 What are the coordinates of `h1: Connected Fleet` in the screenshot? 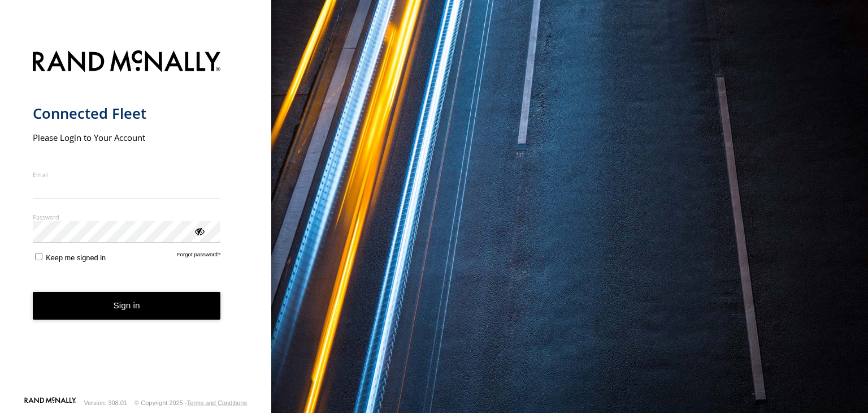 It's located at (126, 113).